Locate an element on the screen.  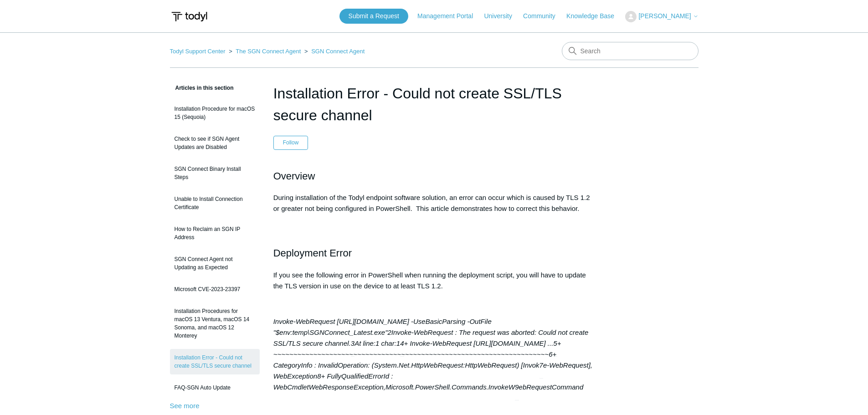
a: Submit a Request is located at coordinates (374, 16).